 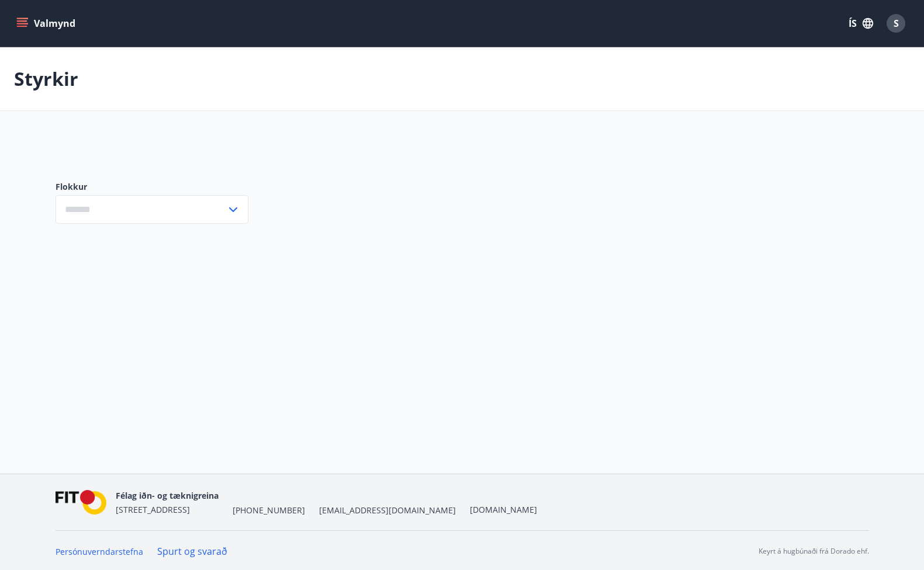 I want to click on a: Persónuverndarstefna, so click(x=99, y=551).